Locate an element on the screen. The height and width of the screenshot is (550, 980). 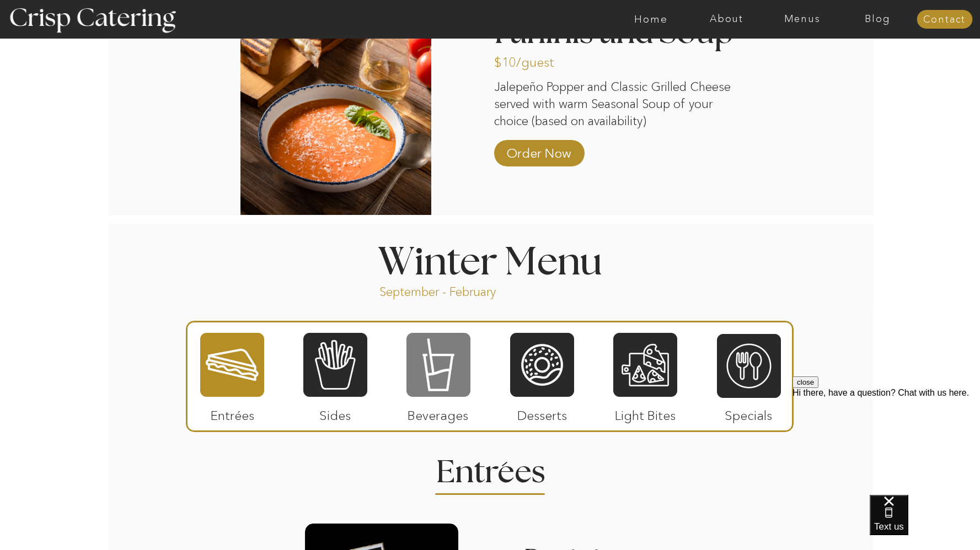
p: Specials is located at coordinates (748, 413).